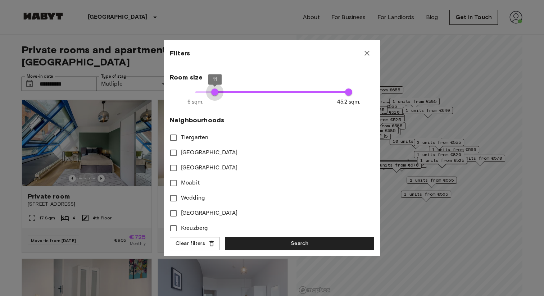 The image size is (544, 296). Describe the element at coordinates (180, 53) in the screenshot. I see `span: Filters` at that location.